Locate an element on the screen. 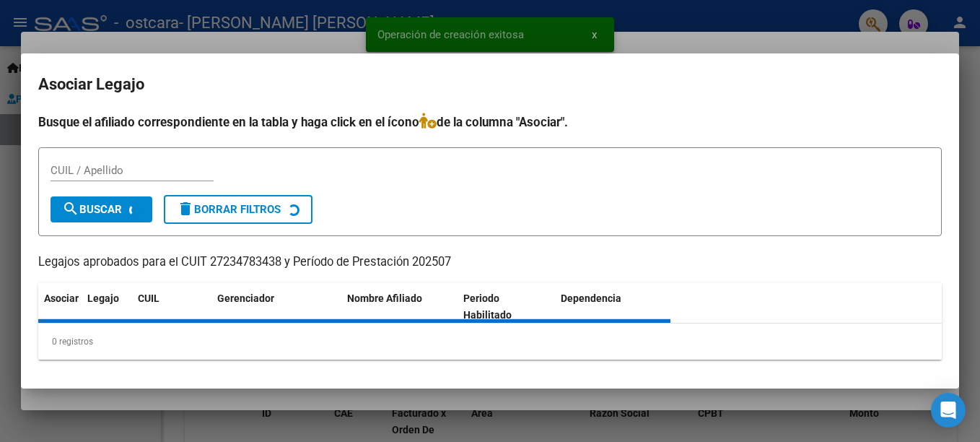 The image size is (980, 442). span: Gerenciador is located at coordinates (245, 298).